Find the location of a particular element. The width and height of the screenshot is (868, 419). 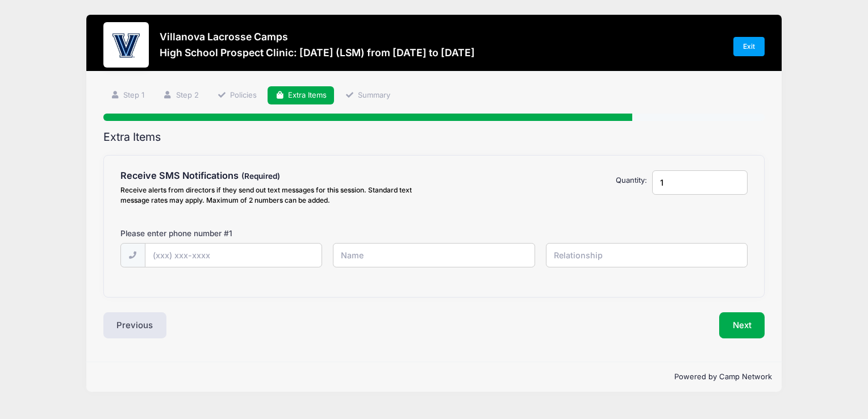

label: Please enter phone number # is located at coordinates (176, 234).